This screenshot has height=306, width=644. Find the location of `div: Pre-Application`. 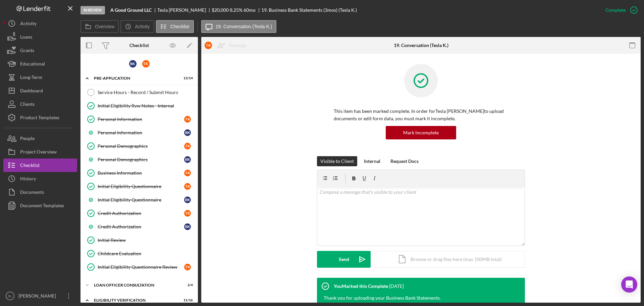

div: Pre-Application is located at coordinates (135, 78).